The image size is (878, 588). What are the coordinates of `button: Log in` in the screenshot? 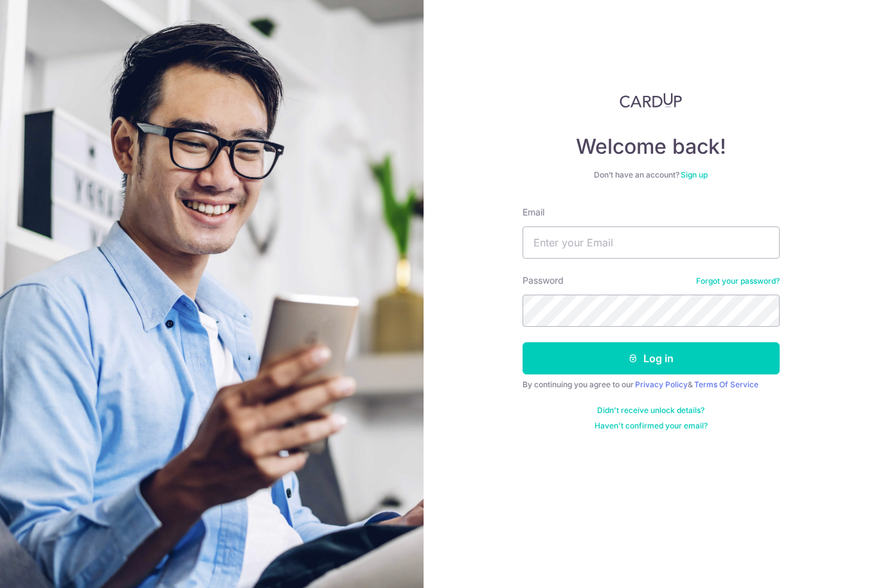 It's located at (651, 358).